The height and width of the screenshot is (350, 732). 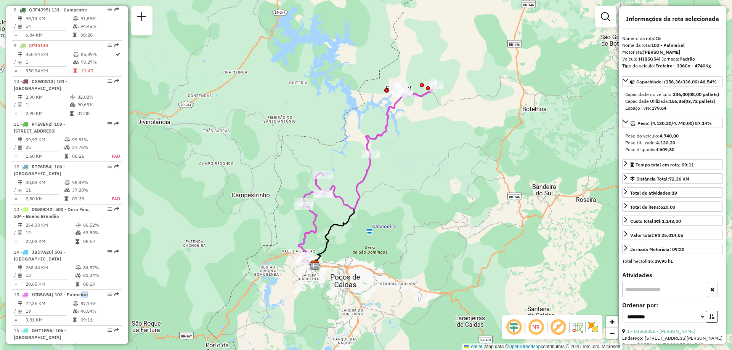 What do you see at coordinates (47, 114) in the screenshot?
I see `td: 2,90 KM` at bounding box center [47, 114].